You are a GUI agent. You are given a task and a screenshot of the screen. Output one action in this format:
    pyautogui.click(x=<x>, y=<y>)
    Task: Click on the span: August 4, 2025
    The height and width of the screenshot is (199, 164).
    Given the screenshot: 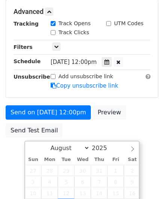 What is the action you would take?
    pyautogui.click(x=50, y=182)
    